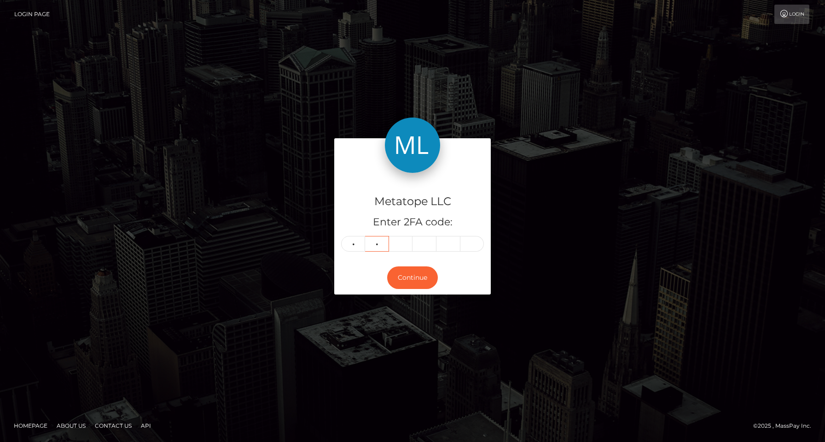  What do you see at coordinates (113, 425) in the screenshot?
I see `a: Contact Us` at bounding box center [113, 425].